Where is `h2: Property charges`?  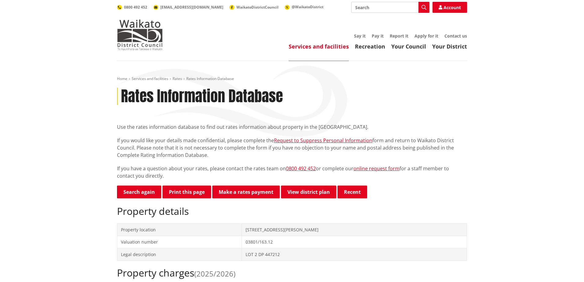 h2: Property charges is located at coordinates (292, 273).